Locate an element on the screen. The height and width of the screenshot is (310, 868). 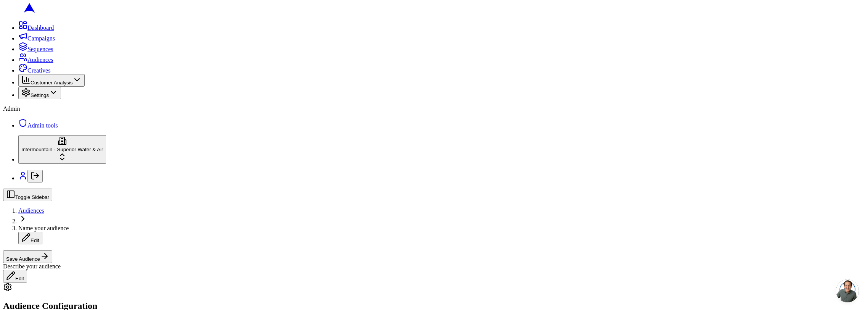
span: Sequences is located at coordinates (40, 49).